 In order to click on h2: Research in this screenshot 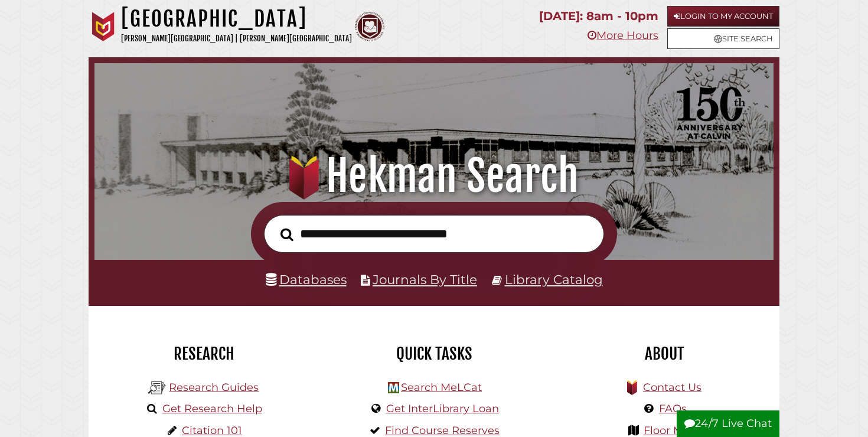, I will do `click(204, 354)`.